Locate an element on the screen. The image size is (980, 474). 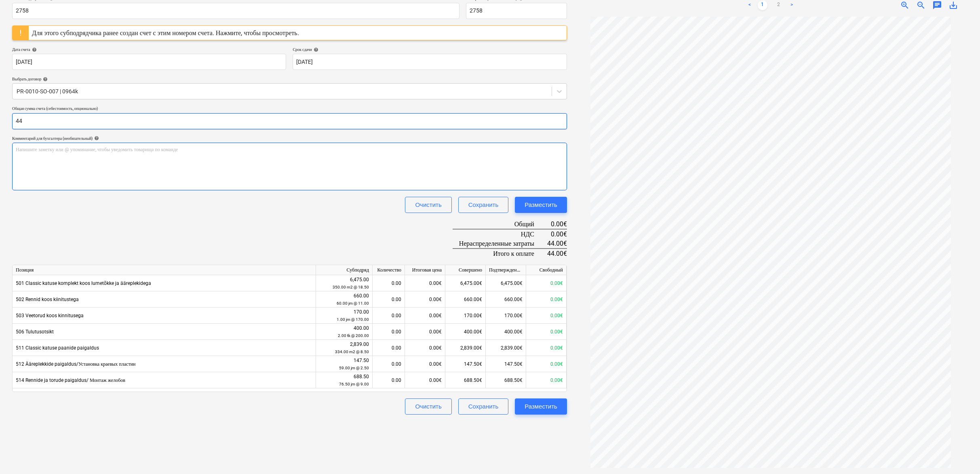
span: chat is located at coordinates (937, 5).